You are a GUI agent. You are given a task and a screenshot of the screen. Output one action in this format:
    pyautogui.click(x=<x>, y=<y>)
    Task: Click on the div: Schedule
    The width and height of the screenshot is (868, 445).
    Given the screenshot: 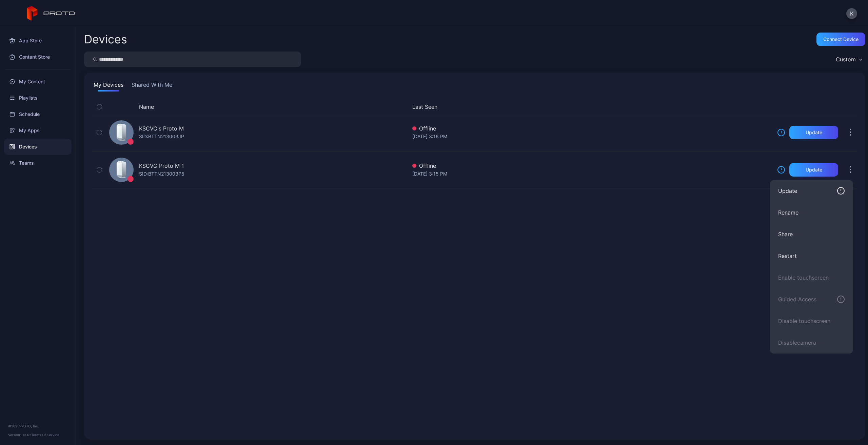 What is the action you would take?
    pyautogui.click(x=37, y=114)
    